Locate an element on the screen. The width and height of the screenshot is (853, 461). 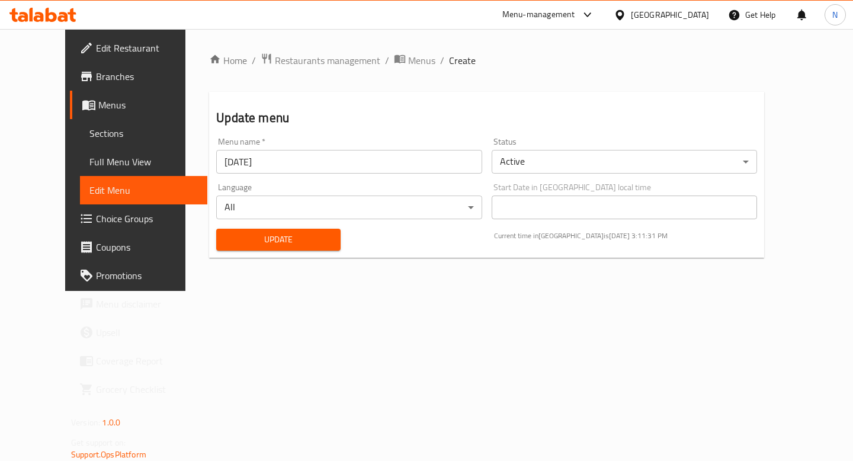
span: Restaurants management is located at coordinates (327, 60).